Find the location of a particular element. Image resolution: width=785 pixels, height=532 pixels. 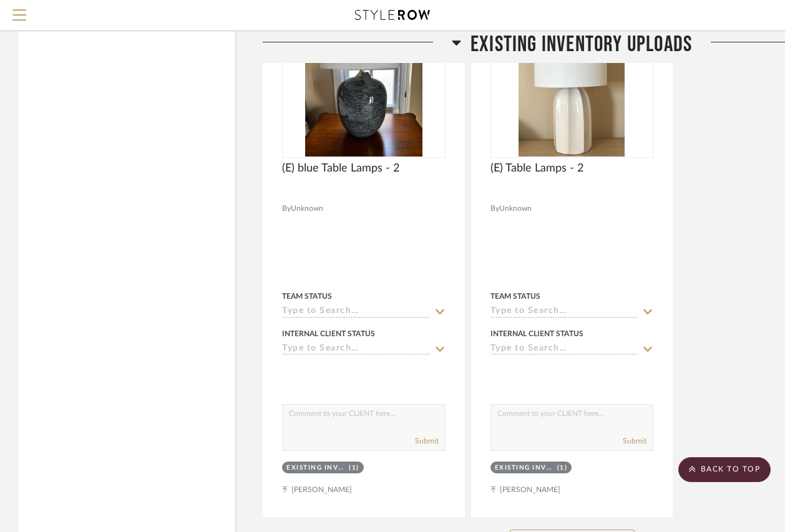

span: (E) Table Lamps - 2 is located at coordinates (537, 169).